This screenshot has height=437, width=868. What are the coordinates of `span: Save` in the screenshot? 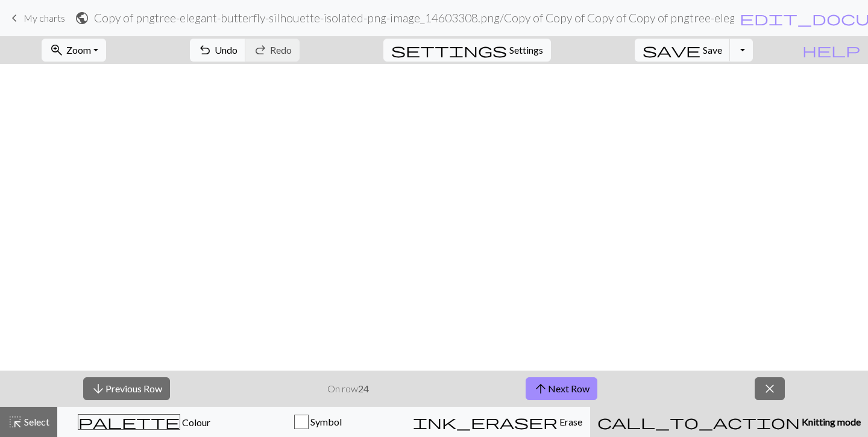 It's located at (713, 50).